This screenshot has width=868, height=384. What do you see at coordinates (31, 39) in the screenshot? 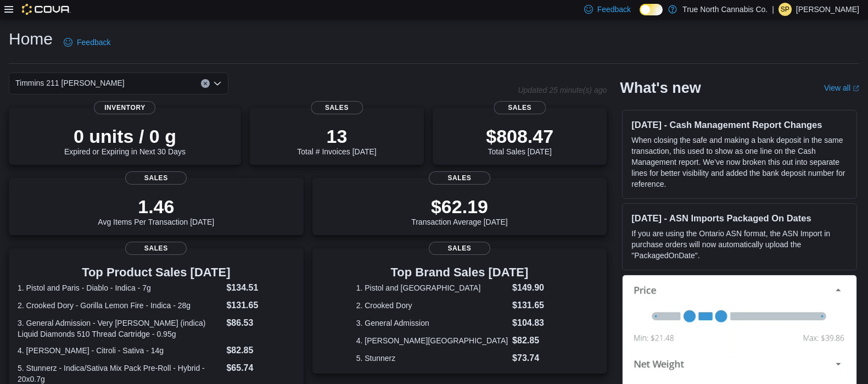
I see `h1: Home` at bounding box center [31, 39].